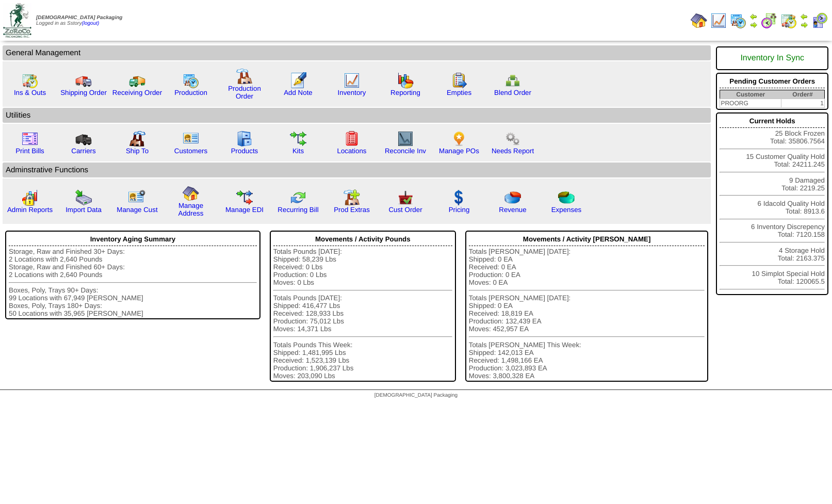  I want to click on td: Adminstrative Functions, so click(357, 170).